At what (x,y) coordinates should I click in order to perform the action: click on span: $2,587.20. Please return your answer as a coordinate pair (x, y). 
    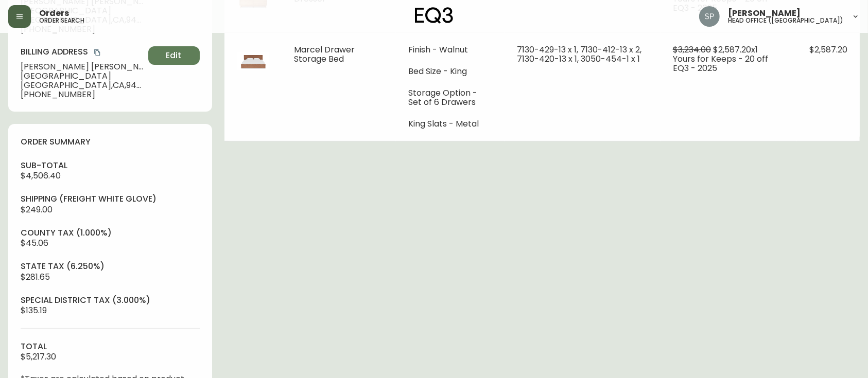
    Looking at the image, I should click on (828, 50).